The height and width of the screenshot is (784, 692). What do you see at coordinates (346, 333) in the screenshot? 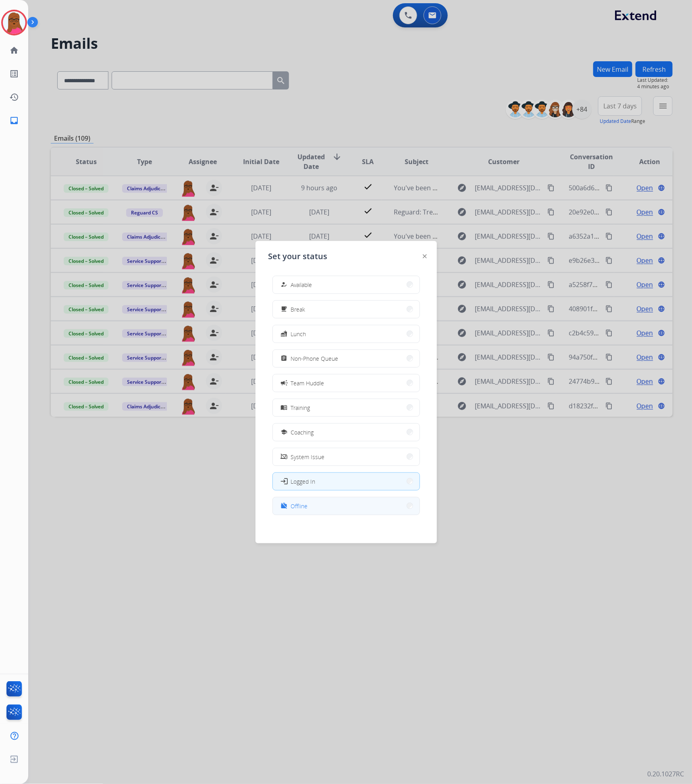
I see `button: Lunch` at bounding box center [346, 333].